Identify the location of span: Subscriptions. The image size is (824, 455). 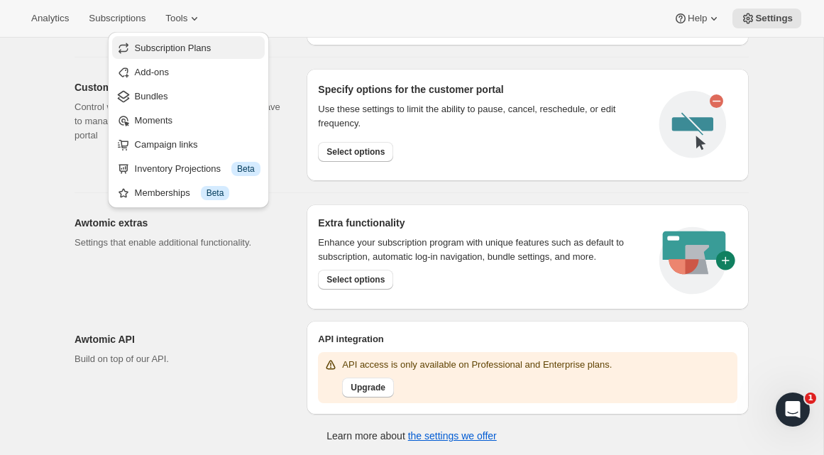
(117, 18).